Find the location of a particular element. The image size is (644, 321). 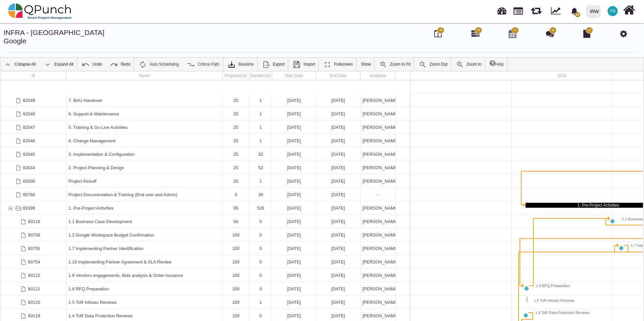

div: 1.7 Implementing Partner Identification is located at coordinates (145, 248).